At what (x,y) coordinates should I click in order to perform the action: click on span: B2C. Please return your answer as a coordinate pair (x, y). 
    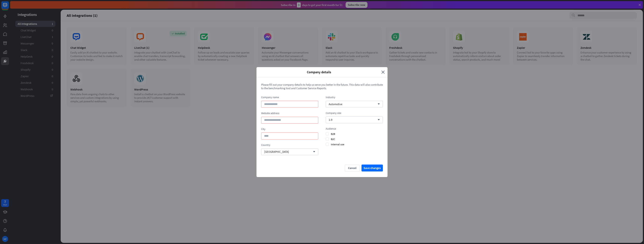
    Looking at the image, I should click on (331, 139).